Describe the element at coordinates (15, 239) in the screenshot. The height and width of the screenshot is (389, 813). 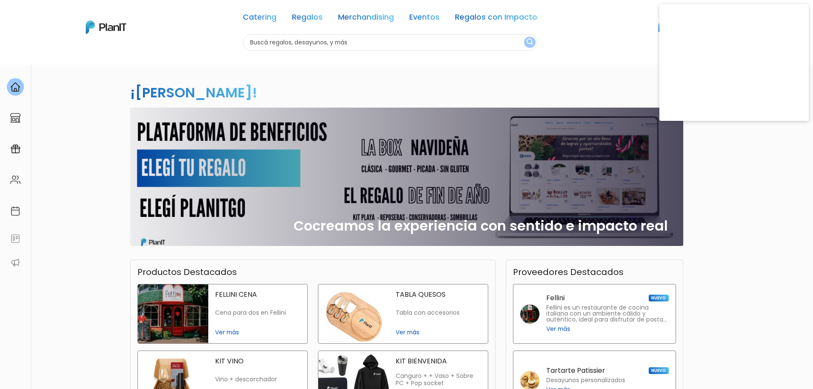
I see `img: feedback-78b5a0c8f98aac82b08bfc38622c3050aee476f2c9584af64705fc4e61158814.svg` at that location.